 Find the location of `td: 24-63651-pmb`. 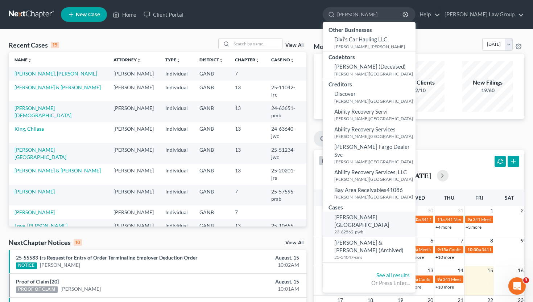

td: 24-63651-pmb is located at coordinates (286, 111).